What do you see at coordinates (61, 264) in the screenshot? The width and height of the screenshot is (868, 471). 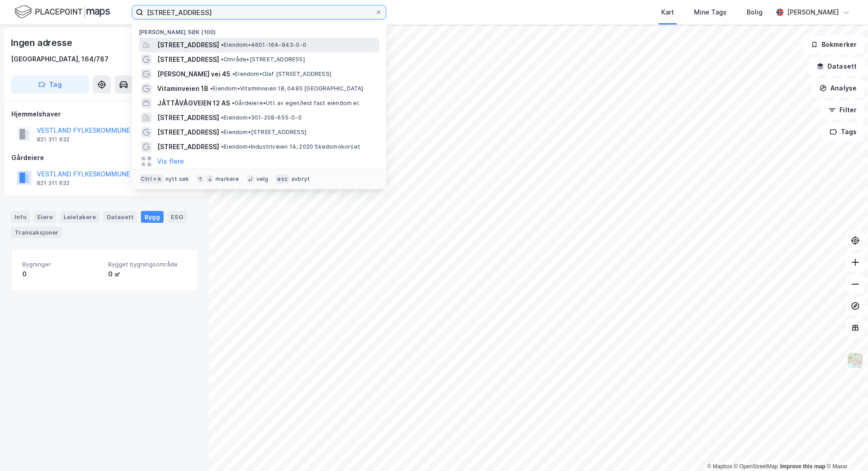 I see `span: Bygninger` at bounding box center [61, 264].